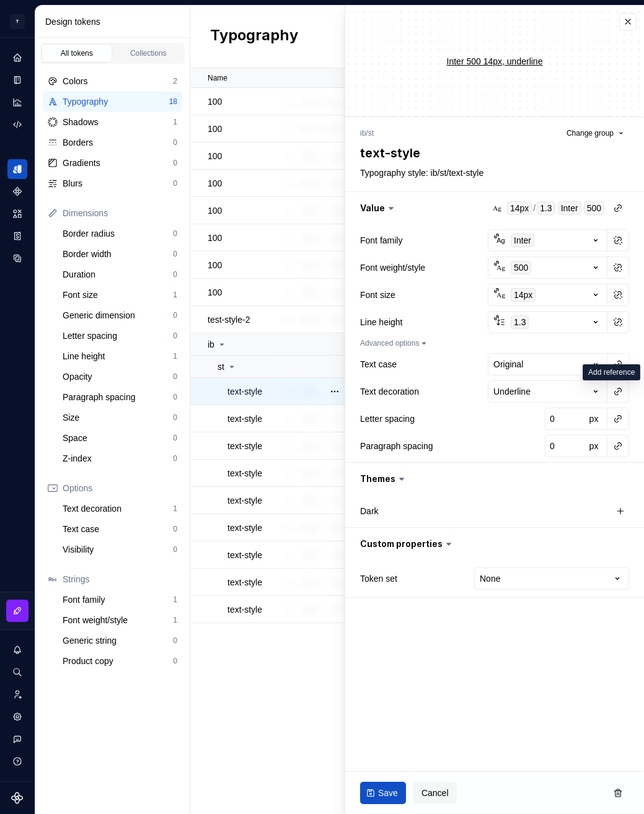 This screenshot has width=644, height=814. I want to click on a: Supernova Logo, so click(17, 799).